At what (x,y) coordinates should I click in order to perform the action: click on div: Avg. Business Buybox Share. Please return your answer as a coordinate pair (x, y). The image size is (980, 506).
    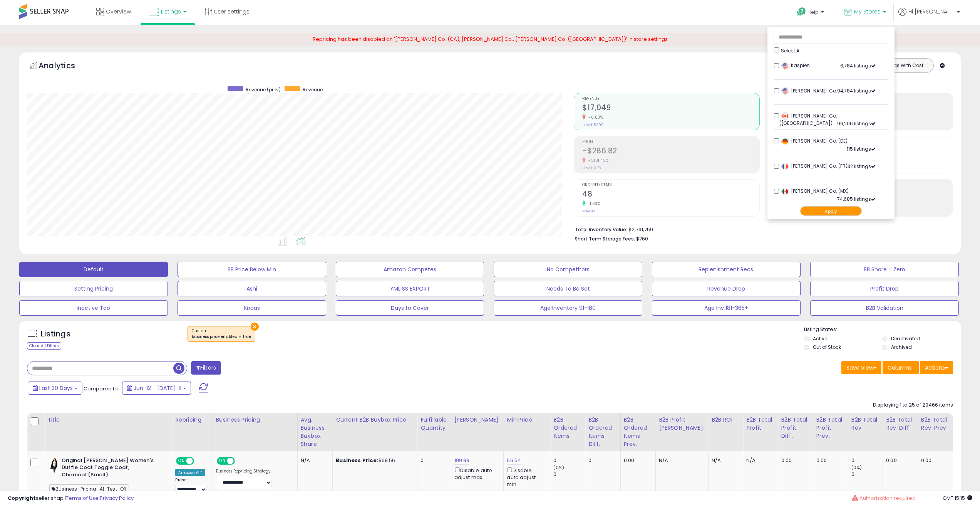
    Looking at the image, I should click on (315, 432).